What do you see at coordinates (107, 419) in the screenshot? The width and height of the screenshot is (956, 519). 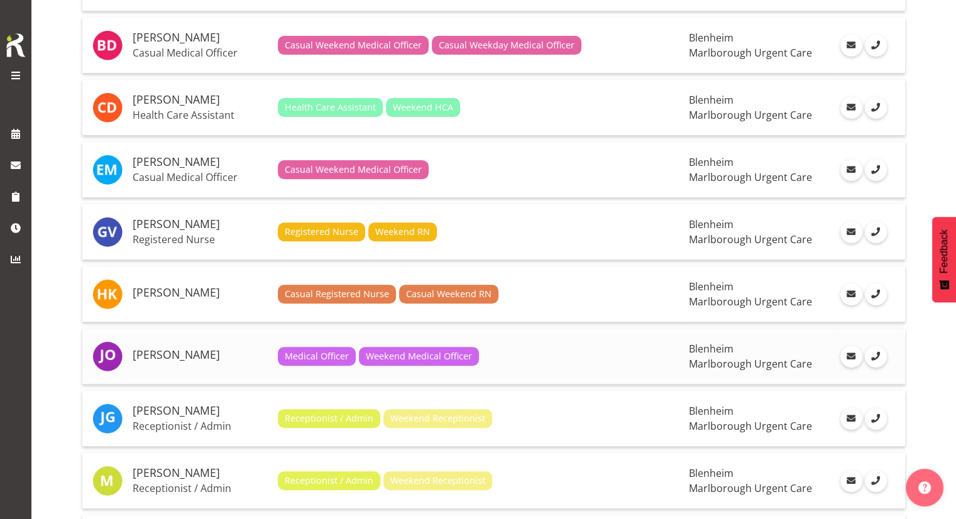 I see `img: josephine-godinez11850.jpg` at bounding box center [107, 419].